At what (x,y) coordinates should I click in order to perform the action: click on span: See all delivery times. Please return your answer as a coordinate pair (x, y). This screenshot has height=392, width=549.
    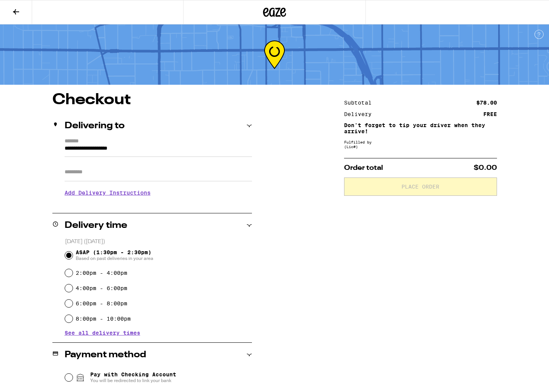
    Looking at the image, I should click on (102, 333).